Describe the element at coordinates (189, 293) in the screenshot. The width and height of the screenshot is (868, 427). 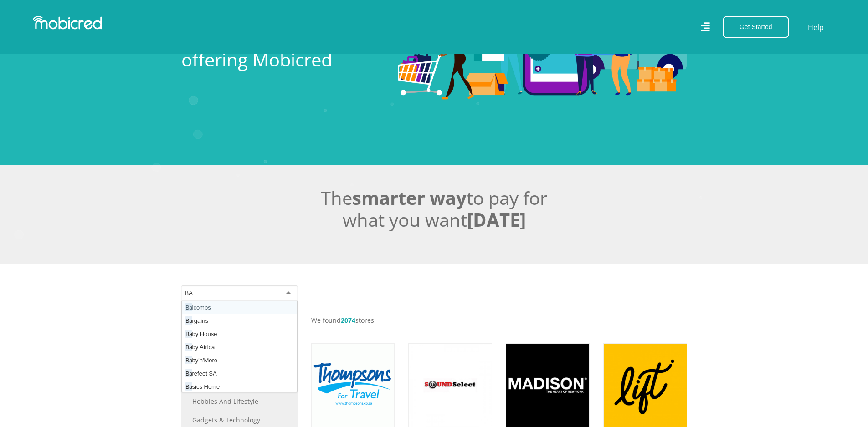
I see `input: Search for a store...` at that location.